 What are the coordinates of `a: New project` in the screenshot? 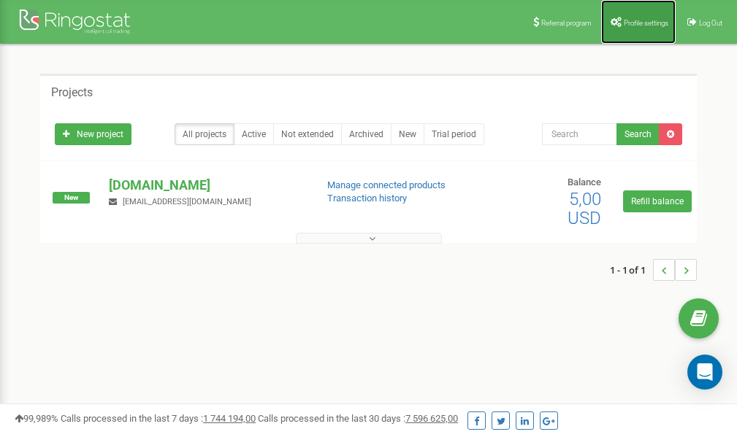 It's located at (93, 134).